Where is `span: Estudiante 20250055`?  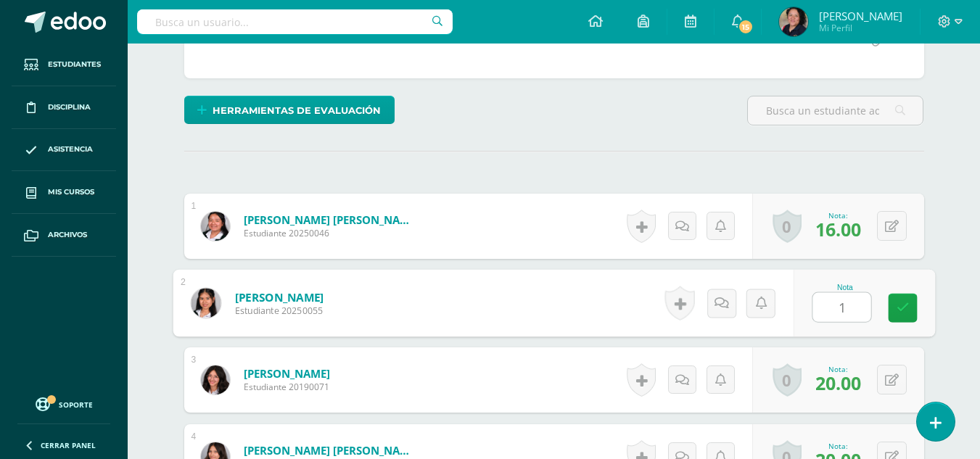
span: Estudiante 20250055 is located at coordinates (279, 311).